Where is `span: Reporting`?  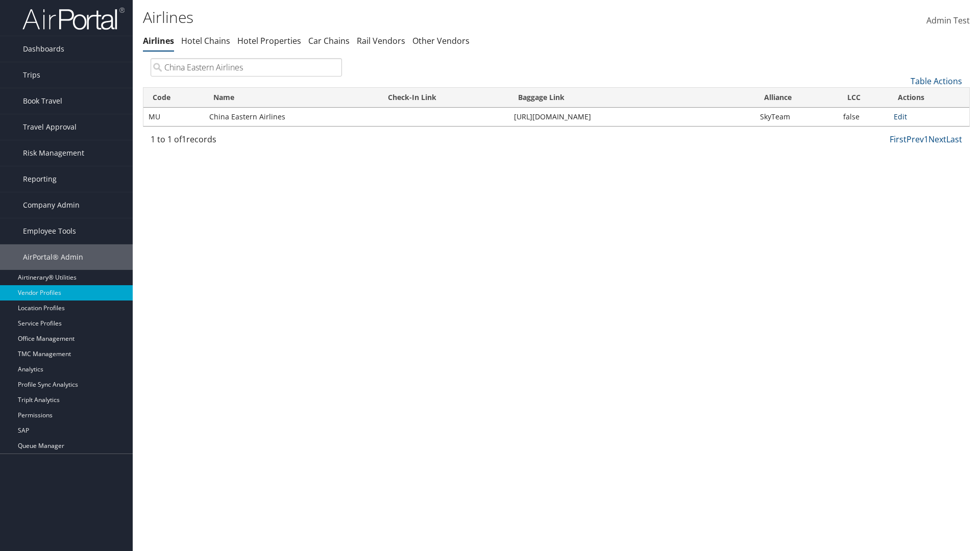 span: Reporting is located at coordinates (40, 179).